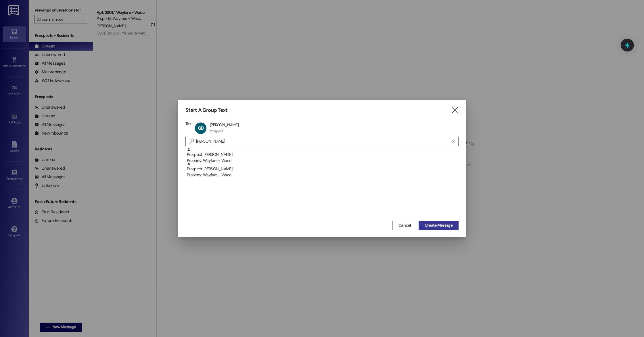 Image resolution: width=644 pixels, height=337 pixels. What do you see at coordinates (438, 225) in the screenshot?
I see `span: Create Message` at bounding box center [438, 225].